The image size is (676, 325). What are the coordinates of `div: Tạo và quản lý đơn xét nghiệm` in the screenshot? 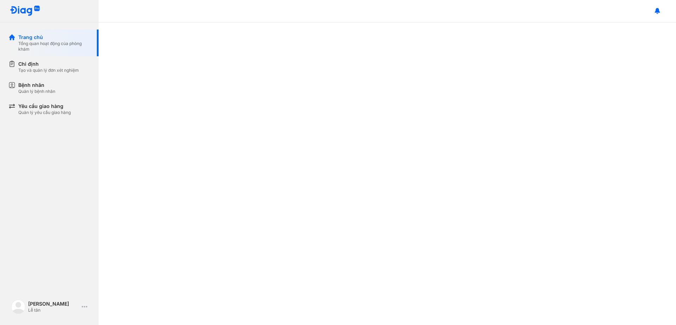 It's located at (49, 70).